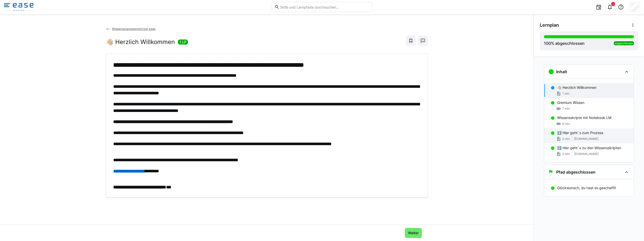  What do you see at coordinates (140, 42) in the screenshot?
I see `h2: 👋🏼 Herzlich Willkommen` at bounding box center [140, 42].